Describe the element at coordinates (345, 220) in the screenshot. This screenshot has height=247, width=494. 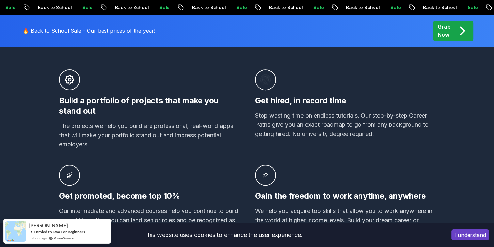
I see `p: We help you acquire top skills that allow you to work anywhere in the world at higher income leve...` at that location.